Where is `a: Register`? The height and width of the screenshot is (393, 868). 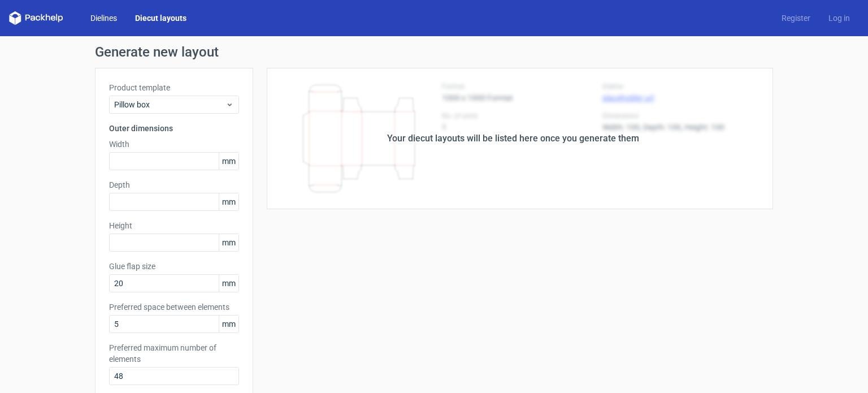
a: Register is located at coordinates (796, 18).